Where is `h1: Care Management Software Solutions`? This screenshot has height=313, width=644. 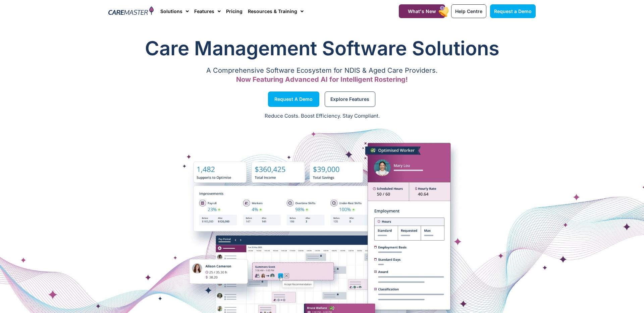
h1: Care Management Software Solutions is located at coordinates (322, 48).